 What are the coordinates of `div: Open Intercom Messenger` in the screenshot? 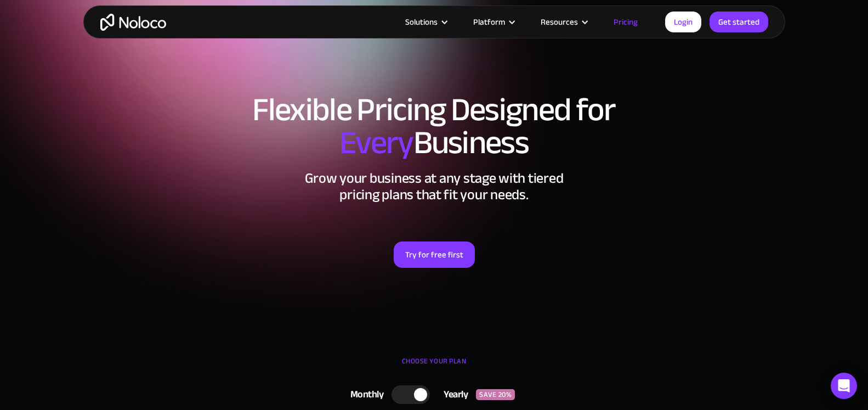 It's located at (844, 386).